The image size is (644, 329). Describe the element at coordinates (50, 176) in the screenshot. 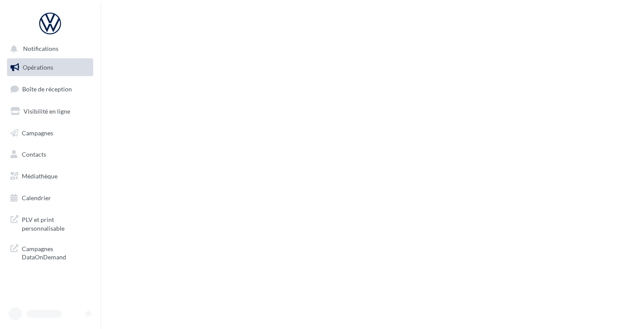

I see `a: Médiathèque` at that location.